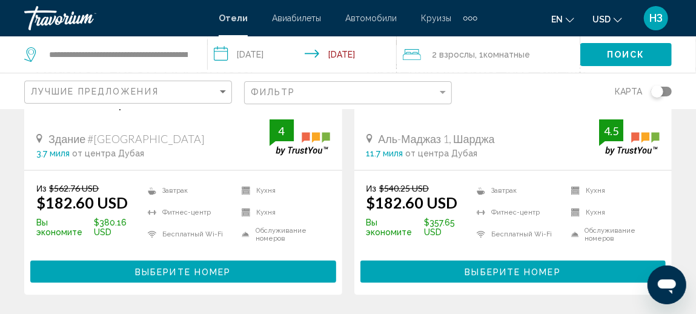 The height and width of the screenshot is (314, 696). What do you see at coordinates (656, 18) in the screenshot?
I see `button: Пользовательское меню` at bounding box center [656, 18].